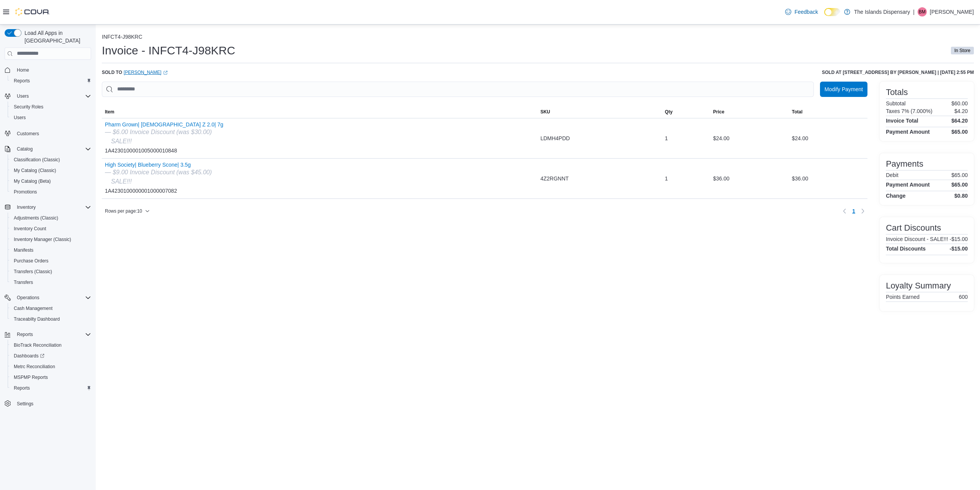 Image resolution: width=980 pixels, height=490 pixels. I want to click on button: High Society| Blueberry Scone| 3.5g, so click(158, 164).